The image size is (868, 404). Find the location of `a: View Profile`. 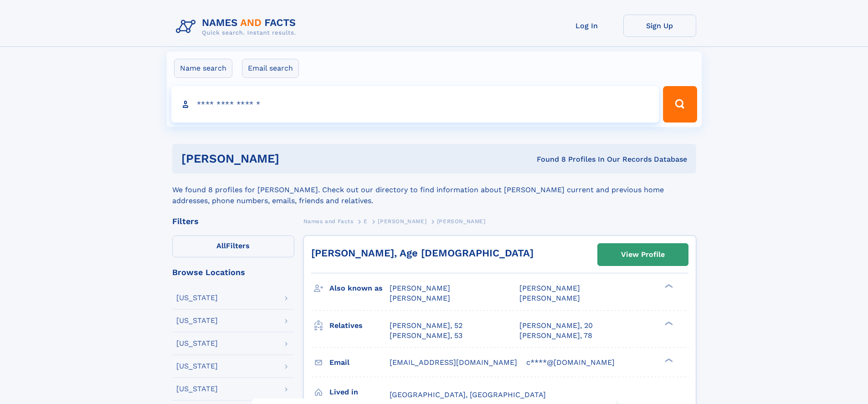

a: View Profile is located at coordinates (642, 255).